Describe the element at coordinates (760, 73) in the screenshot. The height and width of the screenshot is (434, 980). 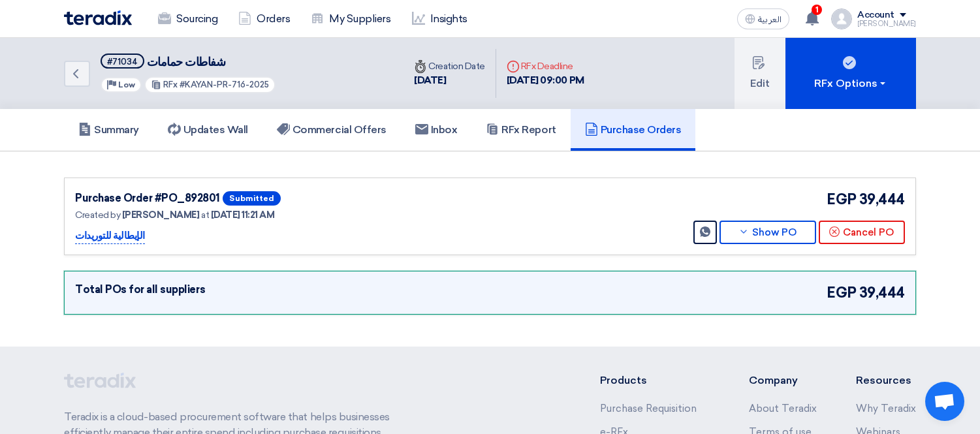
I see `button: Edit` at that location.